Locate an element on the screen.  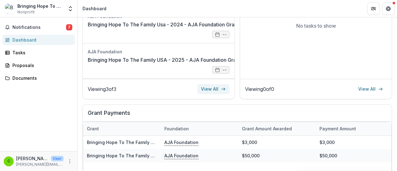
a: Bringing Hope To The Family USA - 2025 - AJA Foundation Grant Application is located at coordinates (178, 60).